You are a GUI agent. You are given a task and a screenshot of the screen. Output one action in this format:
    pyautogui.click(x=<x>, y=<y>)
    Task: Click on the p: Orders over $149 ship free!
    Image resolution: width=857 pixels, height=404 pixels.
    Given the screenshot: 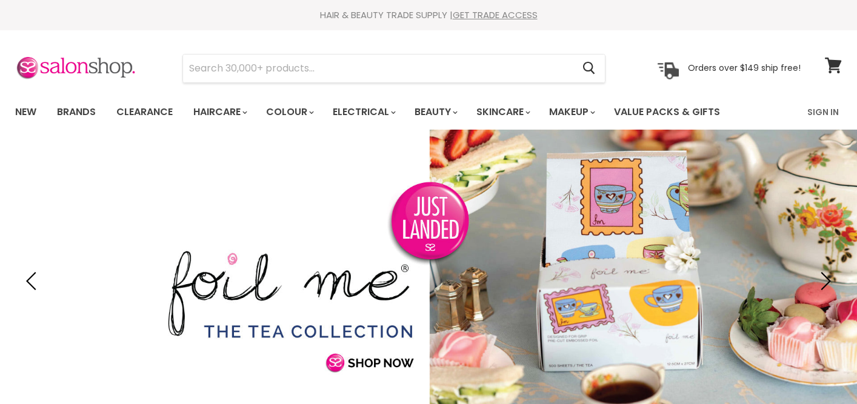 What is the action you would take?
    pyautogui.click(x=744, y=68)
    